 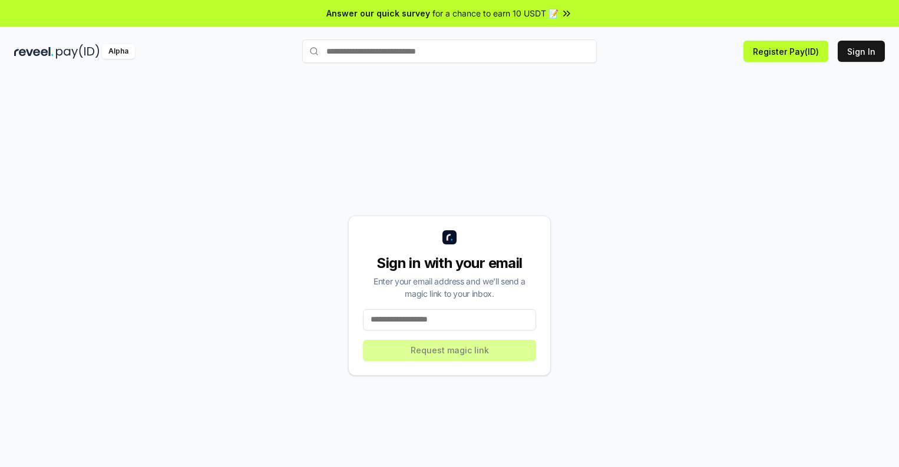 I want to click on div: Alpha, so click(x=118, y=51).